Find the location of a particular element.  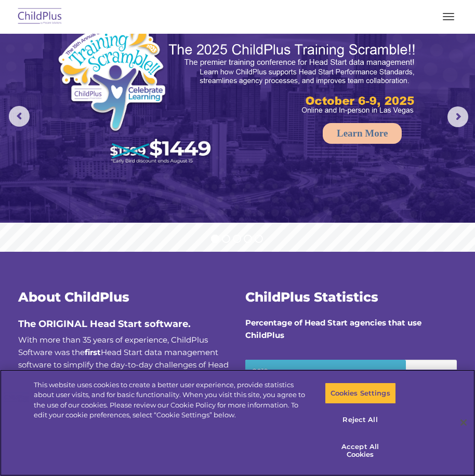

button: Reject All is located at coordinates (360, 420).